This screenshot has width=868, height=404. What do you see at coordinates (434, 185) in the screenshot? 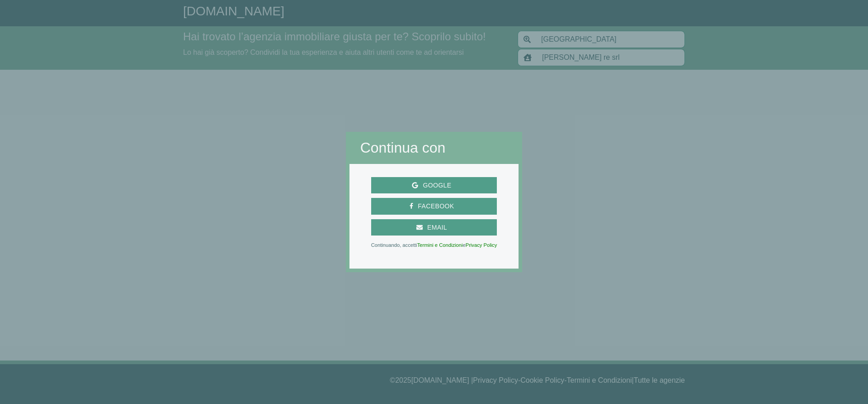
I see `button: Google` at bounding box center [434, 185].